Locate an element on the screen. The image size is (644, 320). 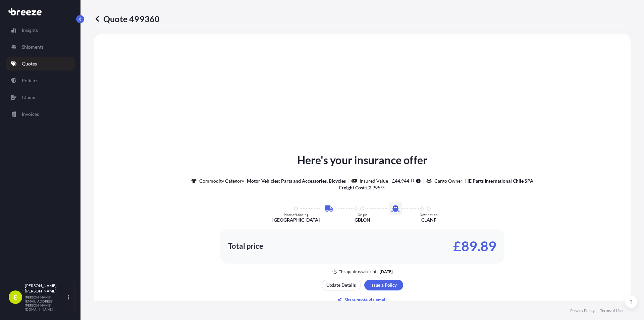
span: 00 is located at coordinates (383, 187).